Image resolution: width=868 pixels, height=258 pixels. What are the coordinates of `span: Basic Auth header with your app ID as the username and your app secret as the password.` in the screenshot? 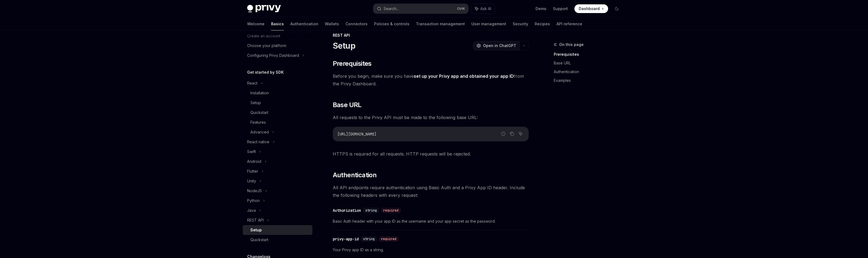 It's located at (430, 221).